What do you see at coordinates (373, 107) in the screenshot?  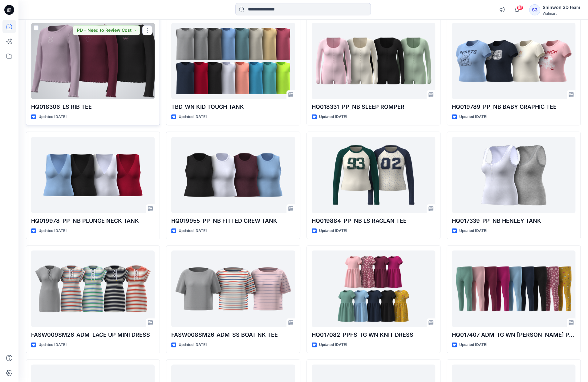 I see `p: HQ018331_PP_NB SLEEP ROMPER` at bounding box center [373, 107].